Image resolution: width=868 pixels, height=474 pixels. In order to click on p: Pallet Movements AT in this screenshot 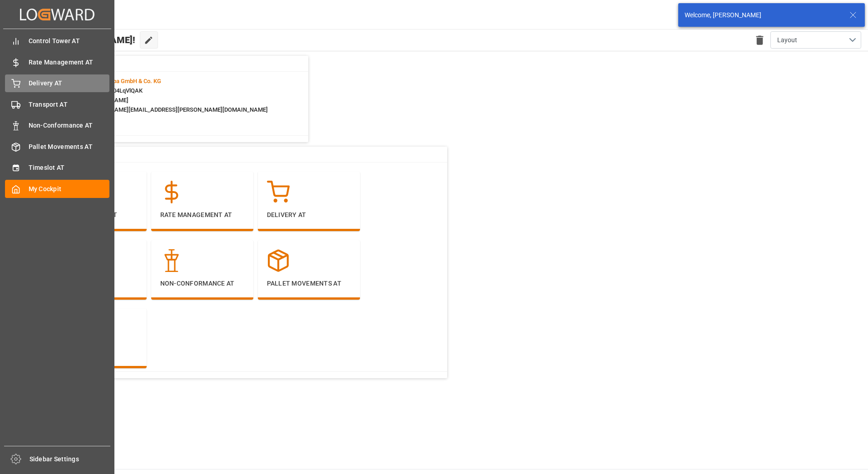, I will do `click(309, 283)`.